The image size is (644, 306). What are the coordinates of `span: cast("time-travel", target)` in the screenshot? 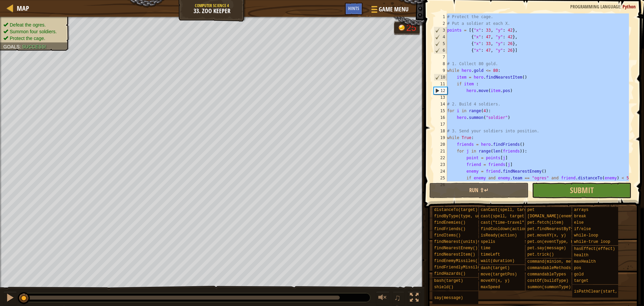 It's located at (513, 222).